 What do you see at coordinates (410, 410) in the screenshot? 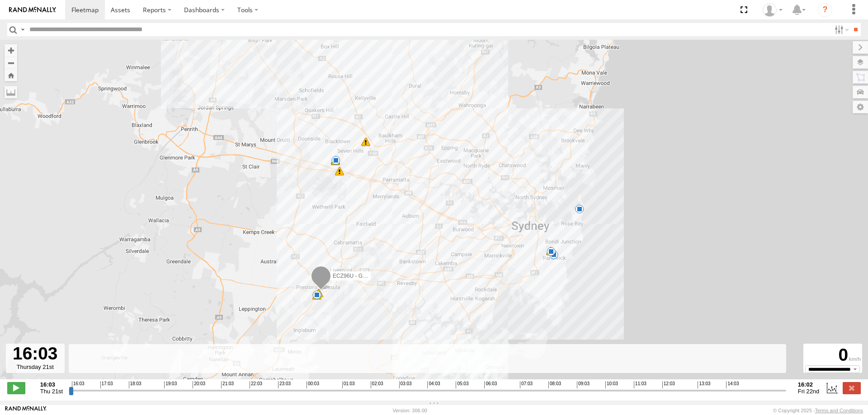
I see `div: Version: 306.00` at bounding box center [410, 410].